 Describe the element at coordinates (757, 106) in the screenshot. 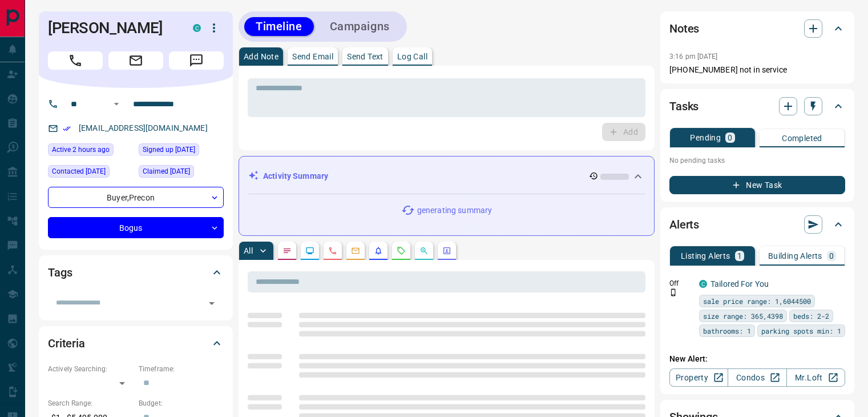

I see `div: Tasks` at that location.